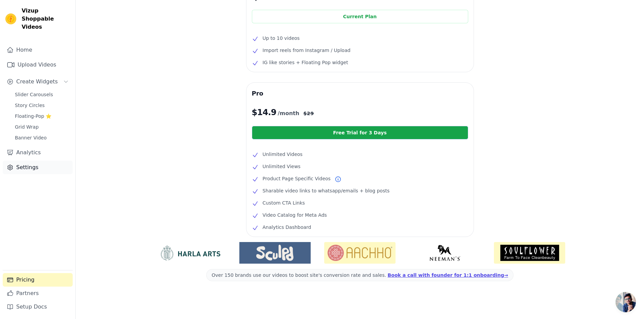 This screenshot has width=644, height=319. Describe the element at coordinates (529, 253) in the screenshot. I see `img: Soulflower` at that location.